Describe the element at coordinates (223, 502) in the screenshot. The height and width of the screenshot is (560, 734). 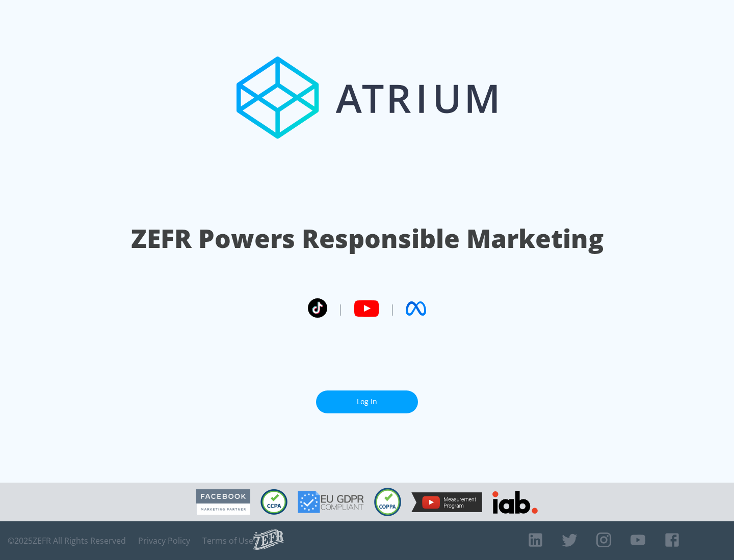
I see `img: Facebook Marketing Partner` at that location.